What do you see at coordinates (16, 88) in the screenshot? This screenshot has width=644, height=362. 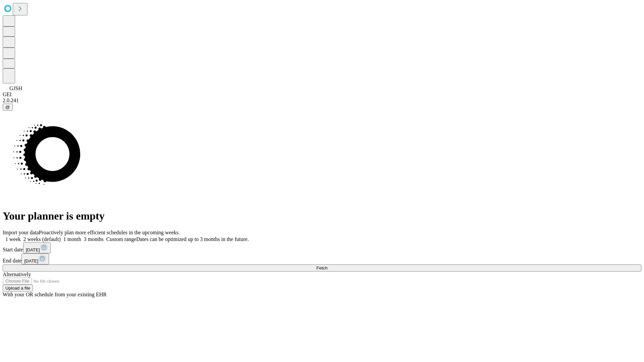 I see `span: GJSH` at bounding box center [16, 88].